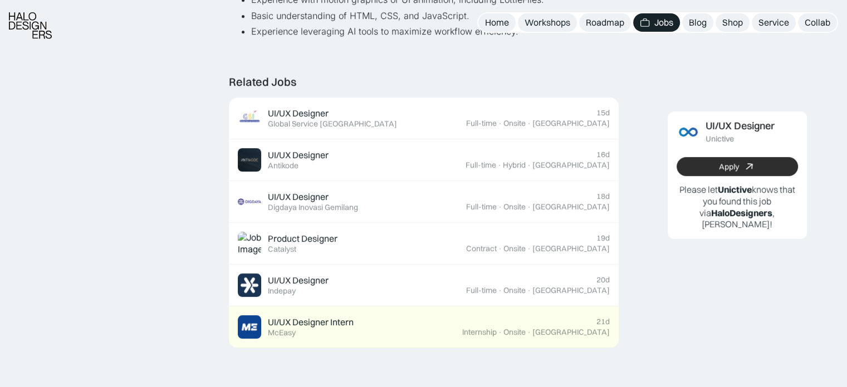 Image resolution: width=847 pixels, height=387 pixels. I want to click on div: Blog, so click(698, 22).